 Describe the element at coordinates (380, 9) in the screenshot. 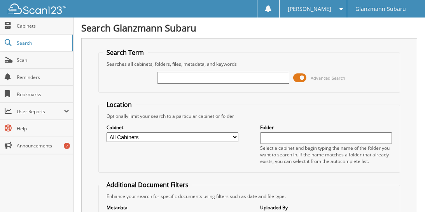

I see `span: Glanzmann Subaru` at that location.